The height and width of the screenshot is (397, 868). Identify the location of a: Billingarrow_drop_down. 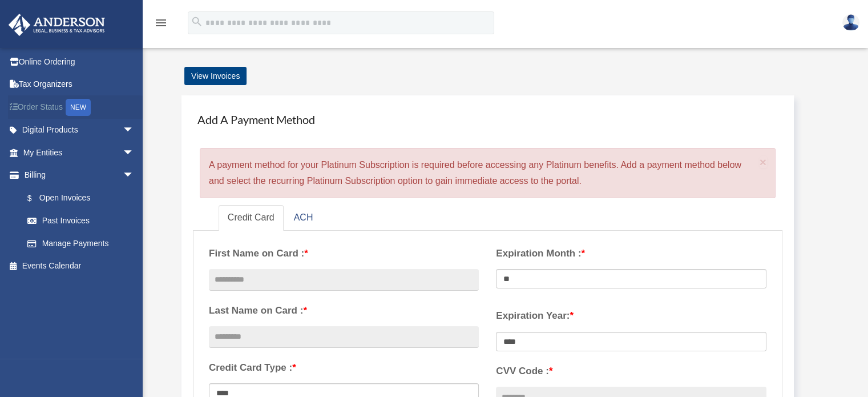
(79, 175).